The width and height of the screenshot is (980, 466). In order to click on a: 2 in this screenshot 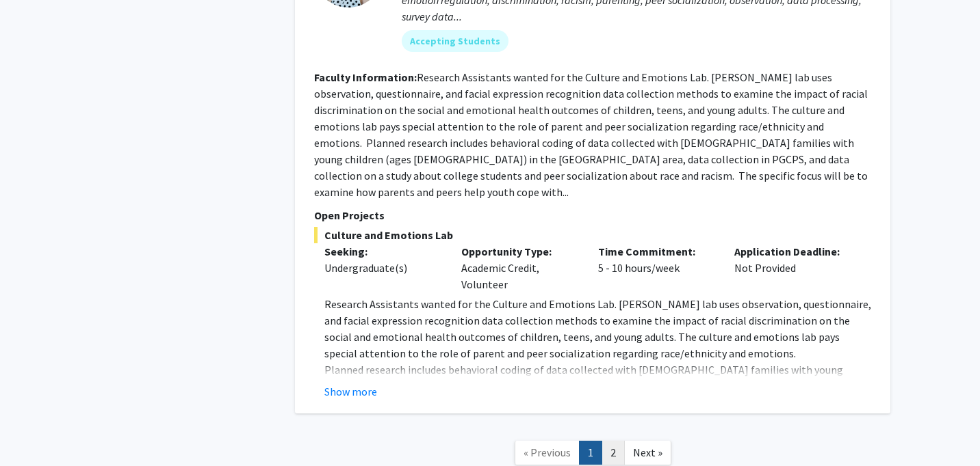, I will do `click(613, 452)`.